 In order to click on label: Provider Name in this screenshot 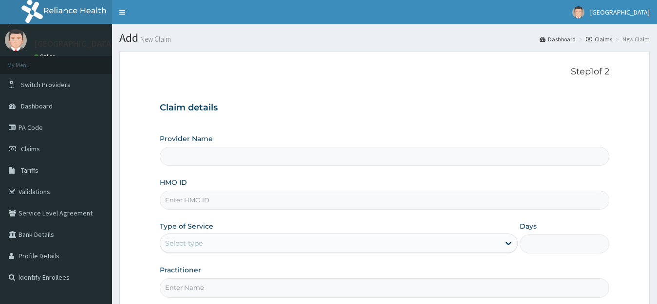, I will do `click(186, 139)`.